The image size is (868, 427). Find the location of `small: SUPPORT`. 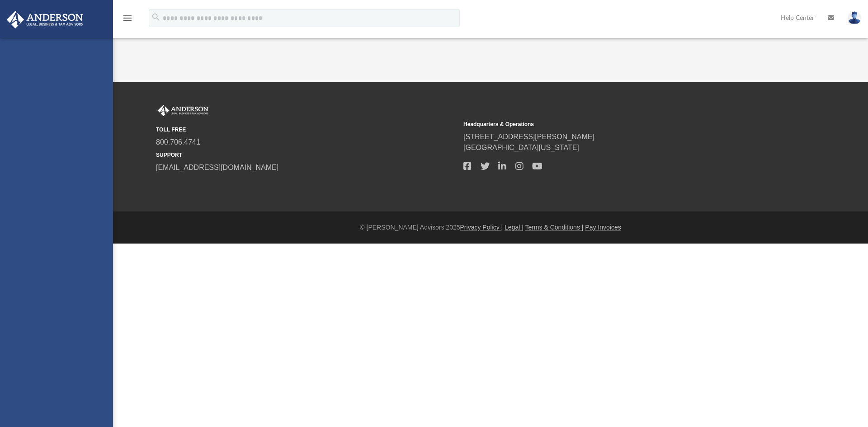

small: SUPPORT is located at coordinates (306, 155).